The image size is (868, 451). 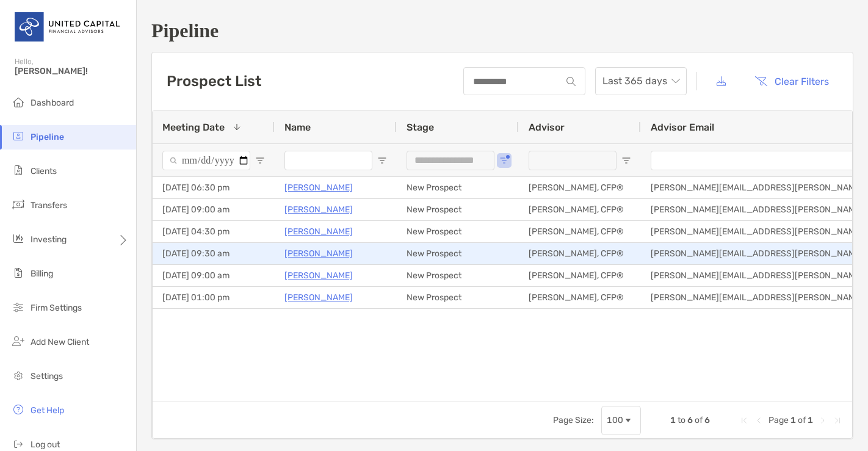 I want to click on span: Page, so click(x=779, y=420).